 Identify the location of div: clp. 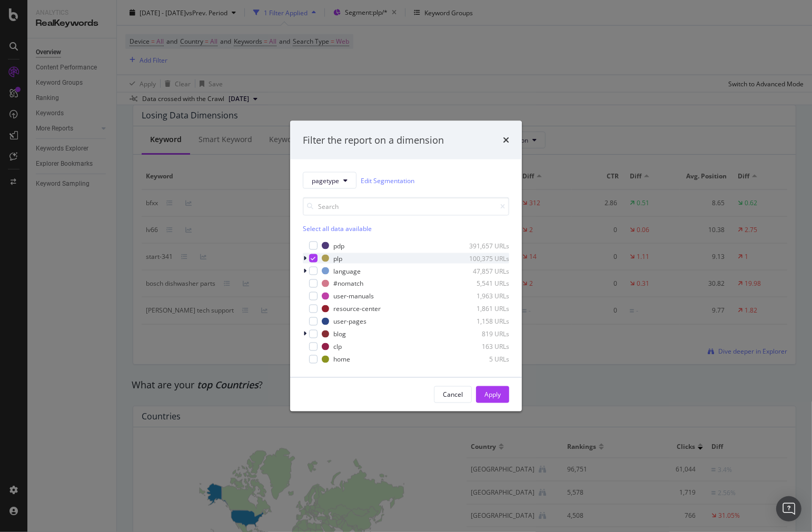
(337, 347).